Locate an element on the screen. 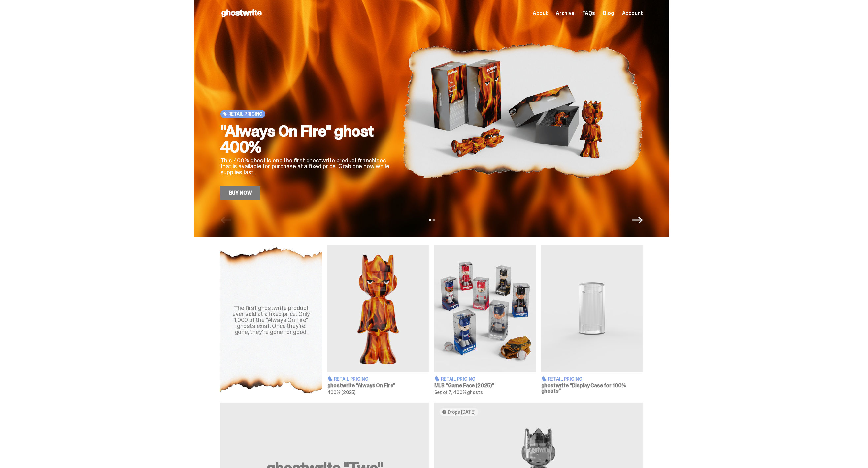 This screenshot has width=868, height=468. img: Game Face (2025) is located at coordinates (485, 309).